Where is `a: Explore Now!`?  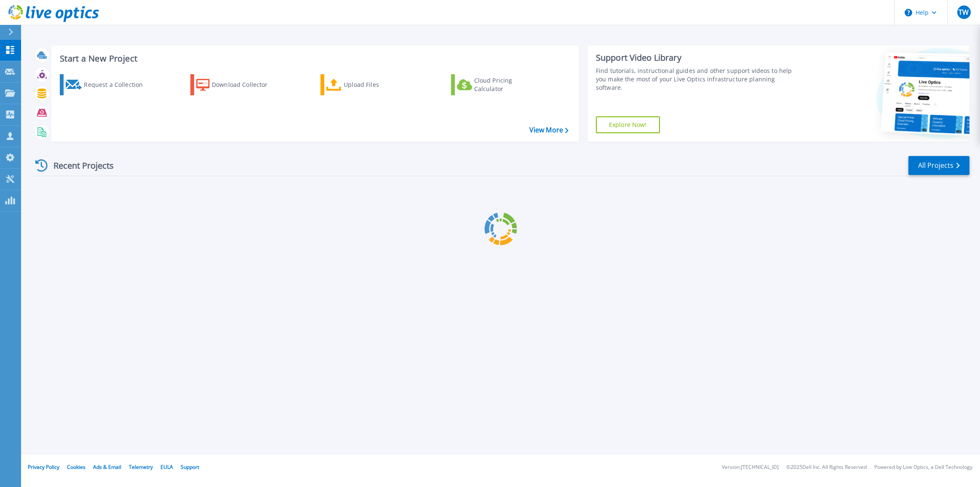 a: Explore Now! is located at coordinates (628, 125).